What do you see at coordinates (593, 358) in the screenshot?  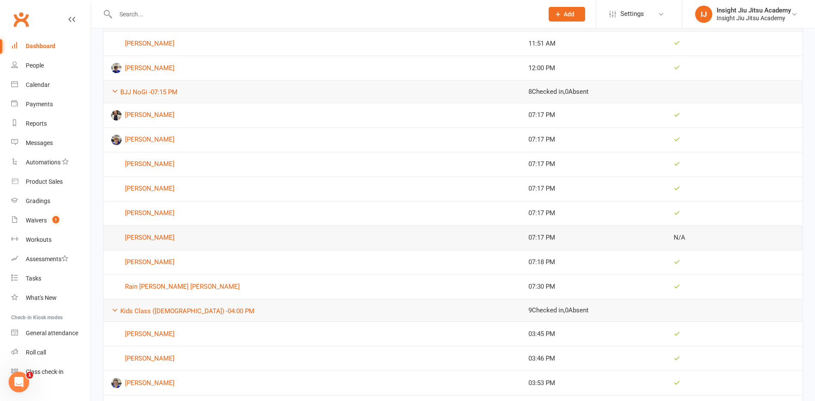 I see `td: 03:46 PM` at bounding box center [593, 358].